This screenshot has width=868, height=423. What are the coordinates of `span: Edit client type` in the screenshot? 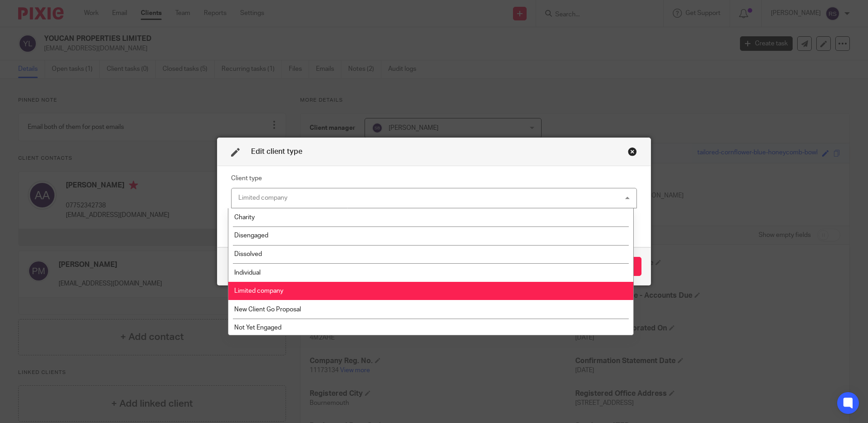 It's located at (277, 152).